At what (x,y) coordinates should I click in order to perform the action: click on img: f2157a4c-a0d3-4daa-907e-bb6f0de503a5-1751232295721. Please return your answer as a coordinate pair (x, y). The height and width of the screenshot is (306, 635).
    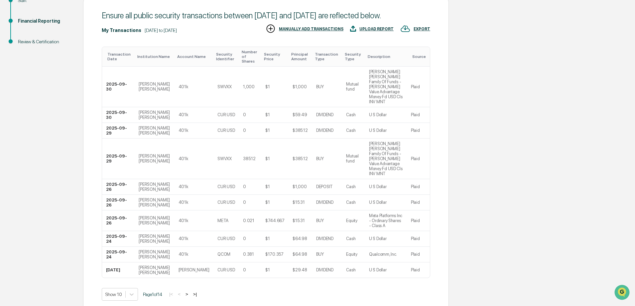
    Looking at the image, I should click on (8, 8).